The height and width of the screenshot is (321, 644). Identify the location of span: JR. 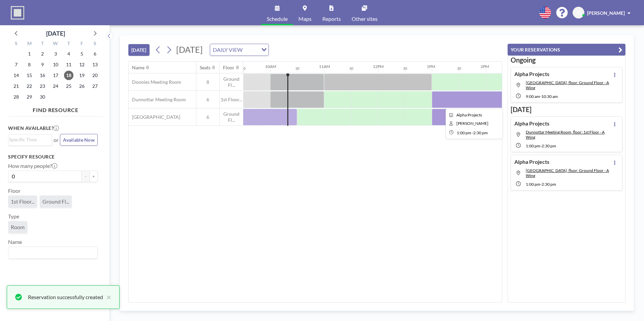
(578, 13).